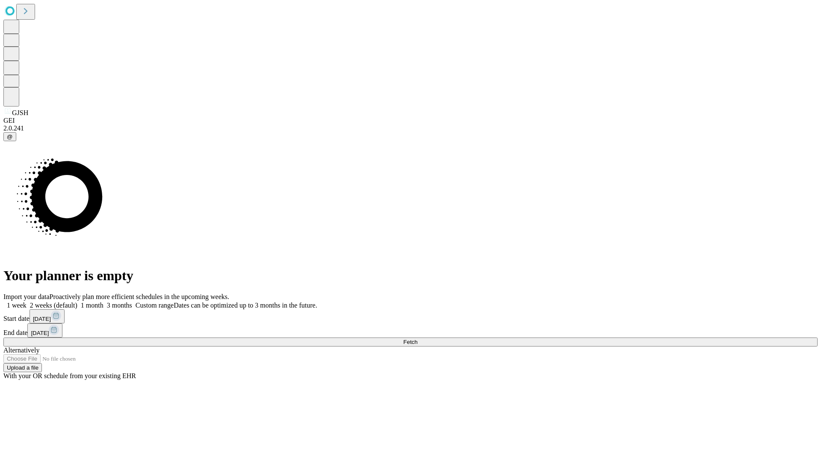 The height and width of the screenshot is (462, 821). I want to click on span: Fetch, so click(410, 342).